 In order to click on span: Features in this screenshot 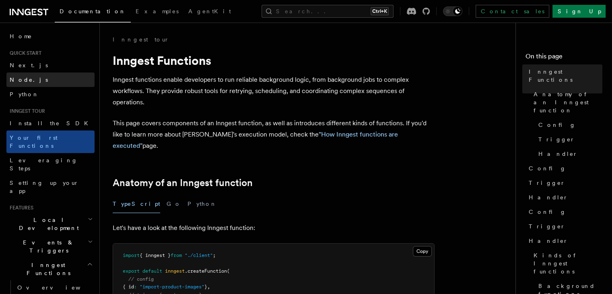, I will do `click(20, 207)`.